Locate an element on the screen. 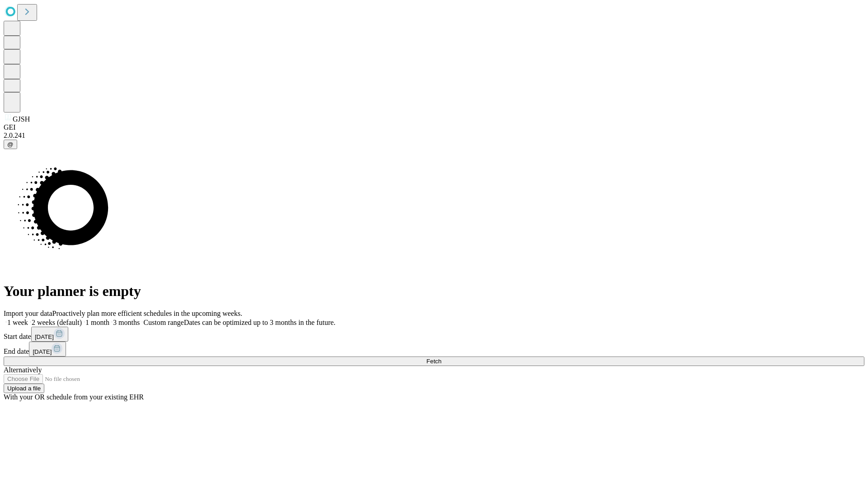  h1: Your planner is empty is located at coordinates (434, 291).